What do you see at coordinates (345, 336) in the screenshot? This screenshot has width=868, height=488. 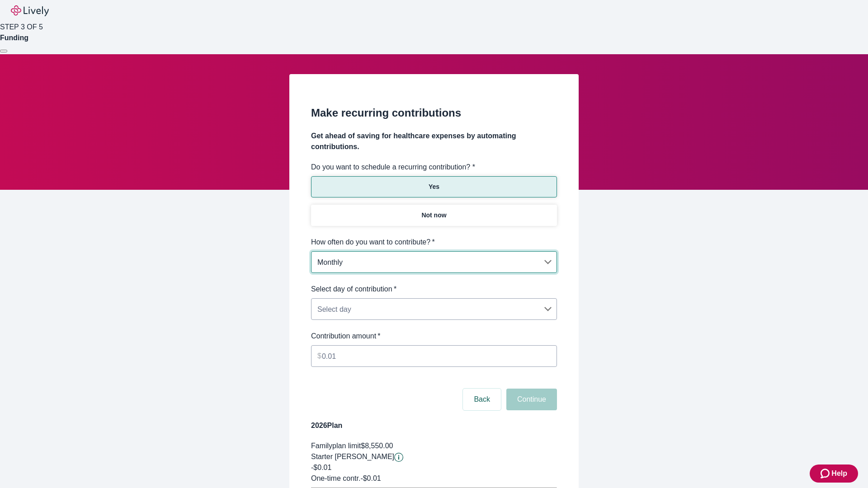 I see `label: Contribution amount` at bounding box center [345, 336].